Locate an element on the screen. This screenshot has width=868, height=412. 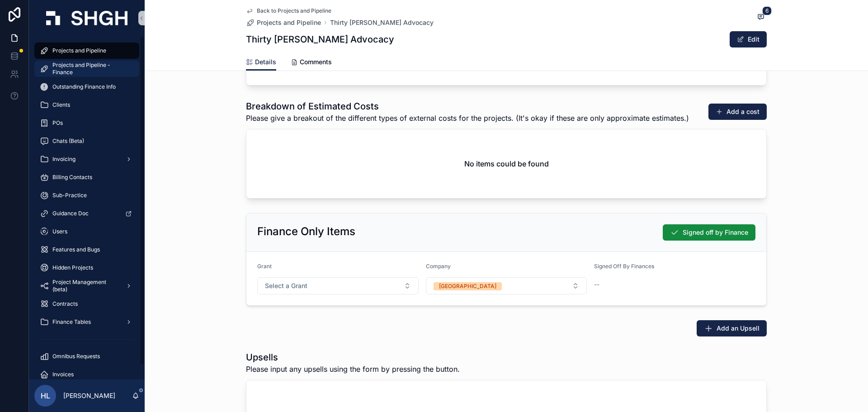
a: Invoices is located at coordinates (87, 375).